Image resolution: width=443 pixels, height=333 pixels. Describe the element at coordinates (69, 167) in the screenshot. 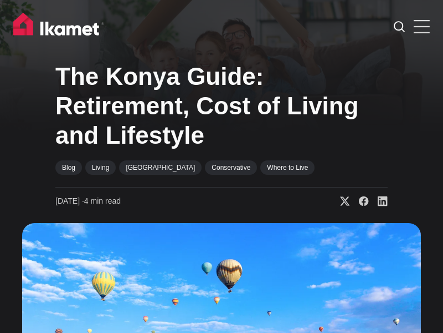

I see `a: Blog` at that location.